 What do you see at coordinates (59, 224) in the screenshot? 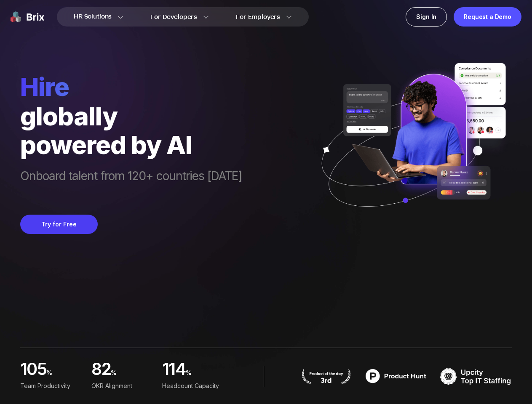
I see `button: Try for Free` at bounding box center [59, 224].